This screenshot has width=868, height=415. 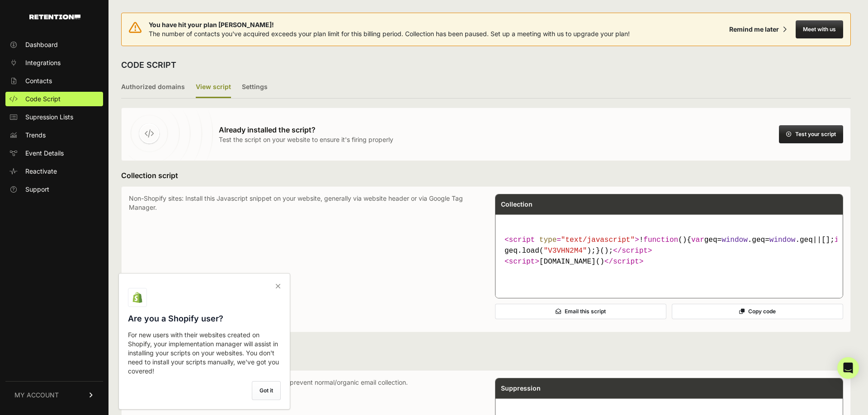 What do you see at coordinates (37, 190) in the screenshot?
I see `span: Support` at bounding box center [37, 190].